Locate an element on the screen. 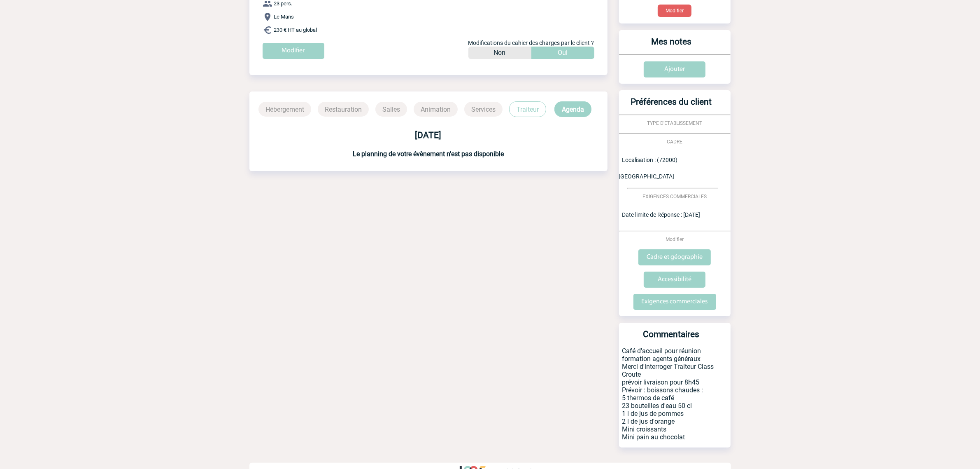 This screenshot has height=469, width=980. h3: Le planning de votre évènement n'est pas disponible is located at coordinates (429, 153).